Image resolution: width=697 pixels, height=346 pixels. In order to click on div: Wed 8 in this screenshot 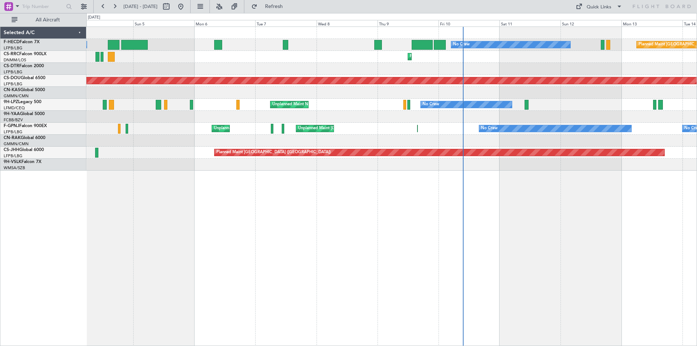, I will do `click(347, 23)`.